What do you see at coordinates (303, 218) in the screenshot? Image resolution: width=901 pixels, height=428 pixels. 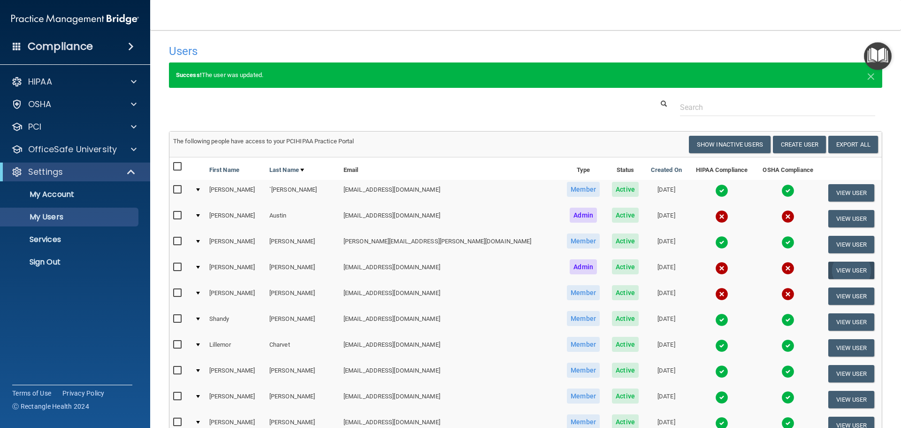 I see `td: Austin` at bounding box center [303, 218].